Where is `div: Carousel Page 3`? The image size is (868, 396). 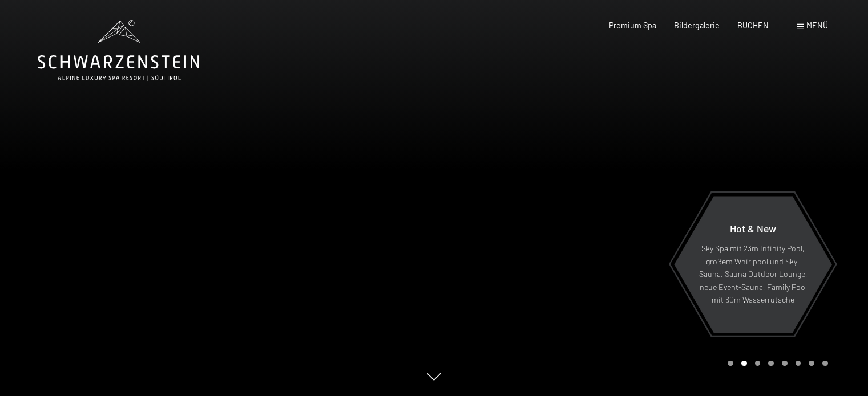
div: Carousel Page 3 is located at coordinates (758, 364).